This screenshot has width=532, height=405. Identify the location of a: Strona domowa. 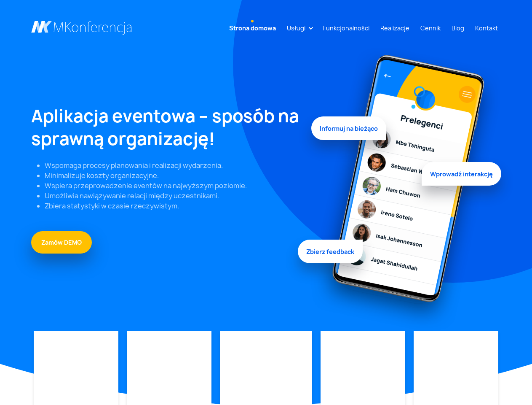
(252, 28).